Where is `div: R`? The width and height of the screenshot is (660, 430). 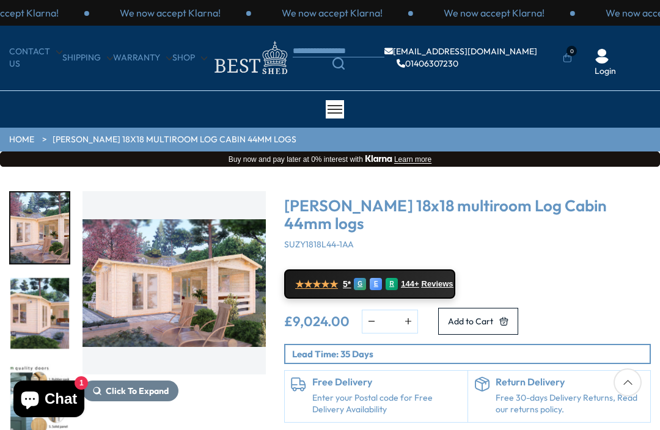
div: R is located at coordinates (392, 284).